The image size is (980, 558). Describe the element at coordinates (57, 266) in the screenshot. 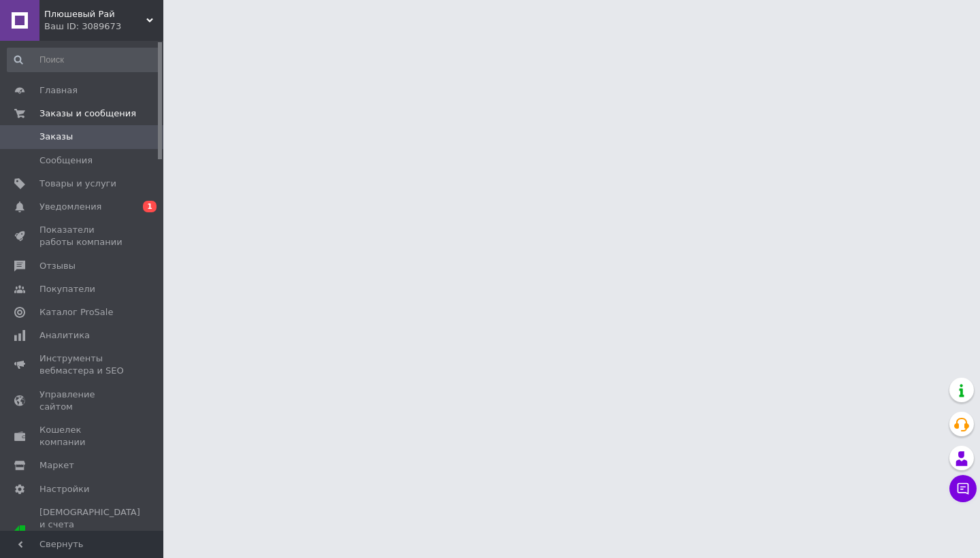

I see `span: Отзывы` at that location.